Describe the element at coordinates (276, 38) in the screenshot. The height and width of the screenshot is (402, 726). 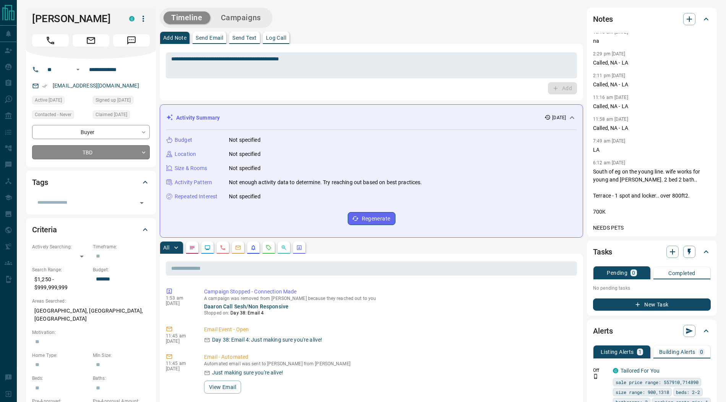
I see `p: Log Call` at that location.